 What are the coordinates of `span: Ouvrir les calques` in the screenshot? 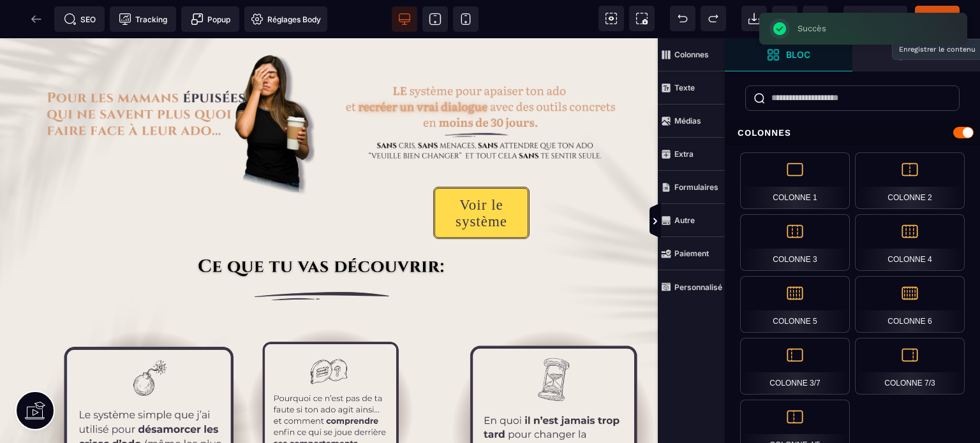 It's located at (916, 55).